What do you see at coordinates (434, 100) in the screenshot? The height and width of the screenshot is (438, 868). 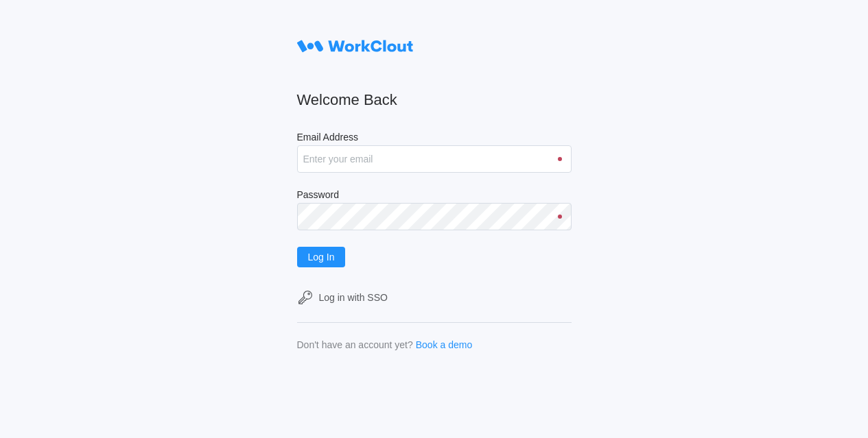 I see `h2: Welcome Back` at bounding box center [434, 100].